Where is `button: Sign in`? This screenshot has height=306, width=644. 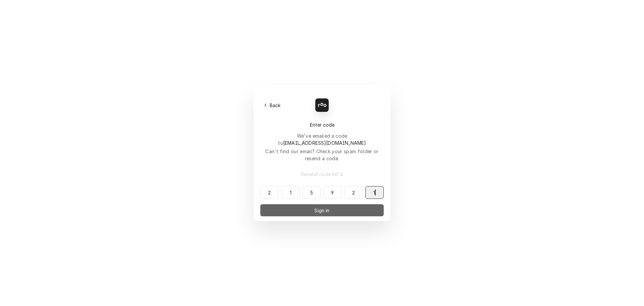
button: Sign in is located at coordinates (322, 210).